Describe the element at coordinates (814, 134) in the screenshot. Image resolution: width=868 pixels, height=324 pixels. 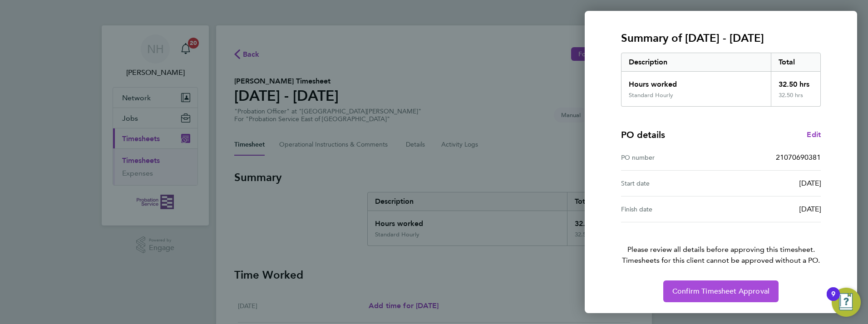
I see `span: Edit` at that location.